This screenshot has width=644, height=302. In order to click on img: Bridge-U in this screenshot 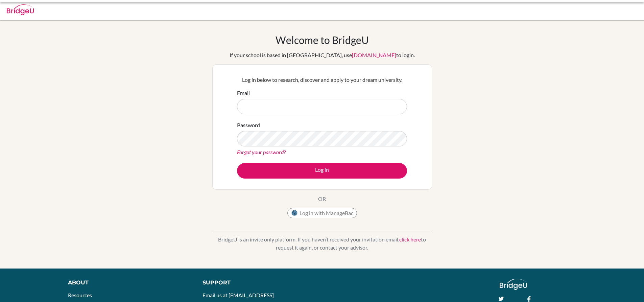, I will do `click(20, 10)`.